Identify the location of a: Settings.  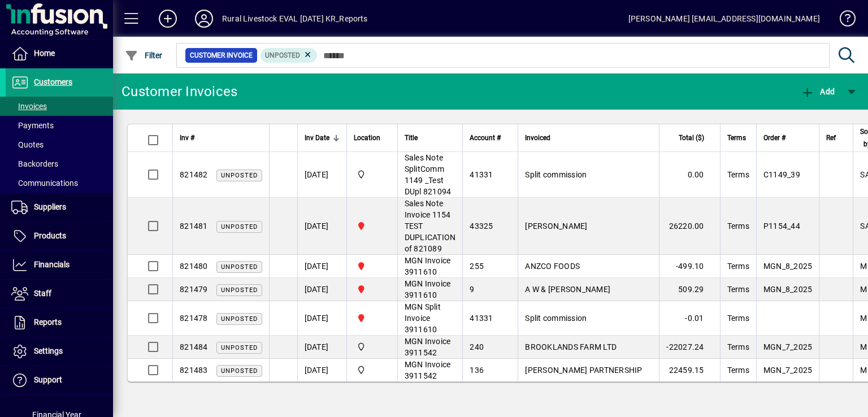
(59, 352).